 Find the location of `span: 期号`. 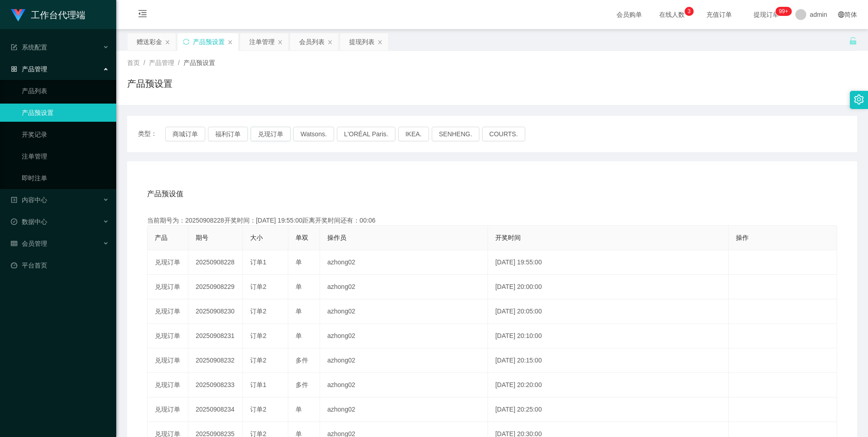

span: 期号 is located at coordinates (202, 237).